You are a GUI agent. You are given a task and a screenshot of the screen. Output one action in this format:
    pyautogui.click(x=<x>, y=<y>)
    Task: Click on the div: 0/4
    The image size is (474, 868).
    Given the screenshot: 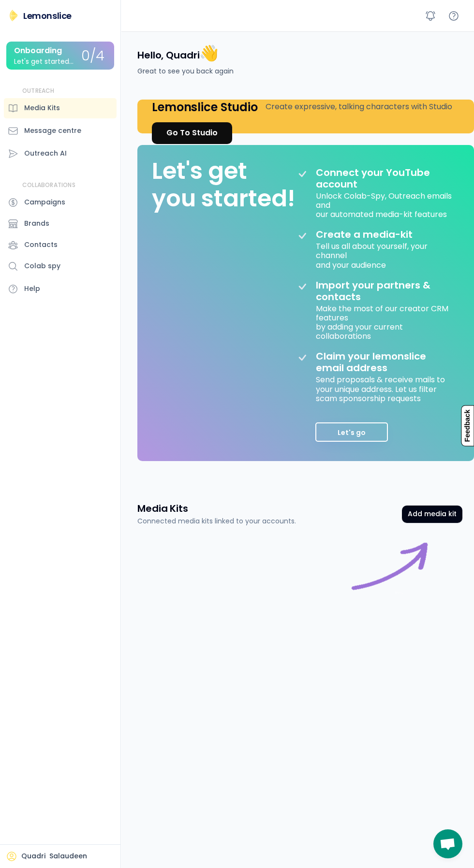 What is the action you would take?
    pyautogui.click(x=93, y=56)
    